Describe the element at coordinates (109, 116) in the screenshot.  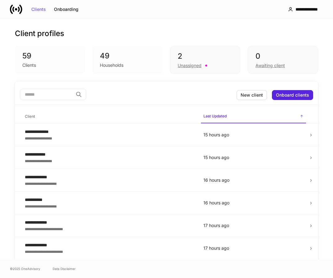
I see `span: Client` at that location.